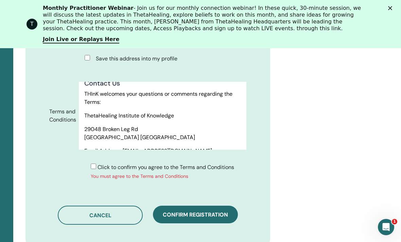  Describe the element at coordinates (195, 215) in the screenshot. I see `button: Confirm registration` at that location.